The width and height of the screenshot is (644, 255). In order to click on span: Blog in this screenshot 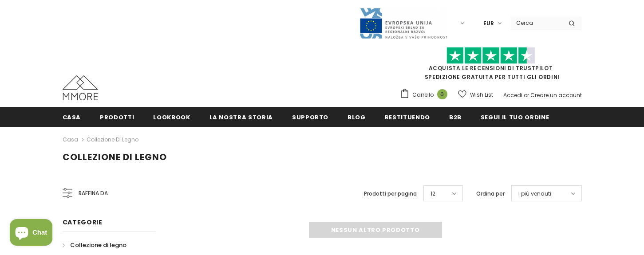, I will do `click(356, 117)`.